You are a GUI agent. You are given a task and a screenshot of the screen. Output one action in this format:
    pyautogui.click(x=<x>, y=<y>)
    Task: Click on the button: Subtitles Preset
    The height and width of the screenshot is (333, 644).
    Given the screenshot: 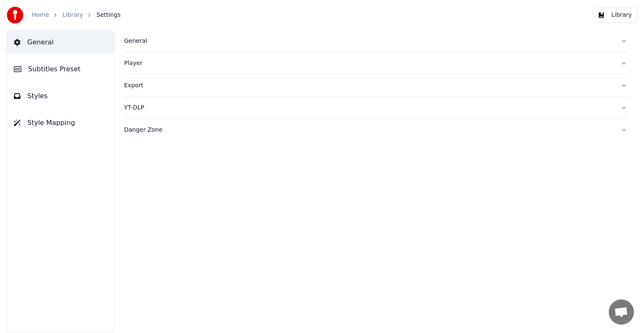 What is the action you would take?
    pyautogui.click(x=60, y=69)
    